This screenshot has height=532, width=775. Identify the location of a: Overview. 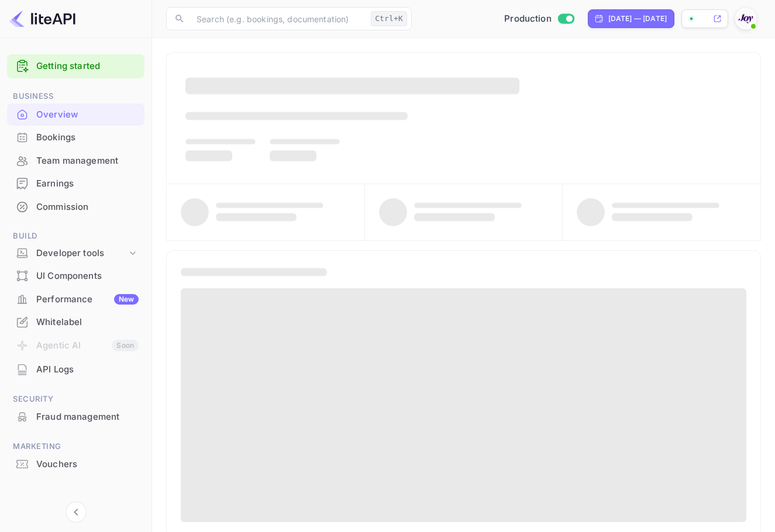
(76, 114).